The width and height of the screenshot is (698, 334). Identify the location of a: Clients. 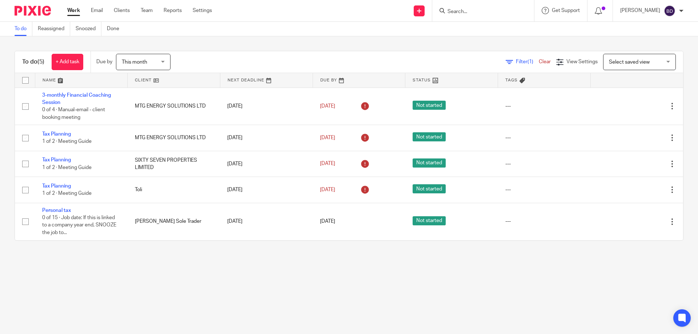
(122, 11).